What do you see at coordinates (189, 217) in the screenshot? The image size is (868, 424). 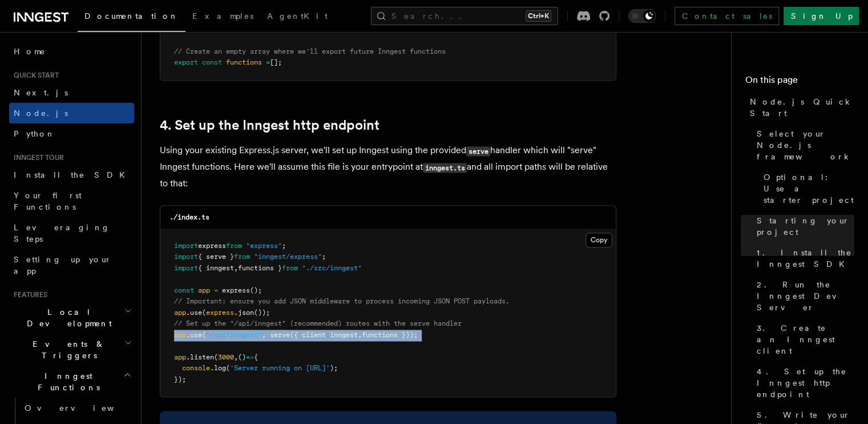 I see `code: ./index.ts` at bounding box center [189, 217].